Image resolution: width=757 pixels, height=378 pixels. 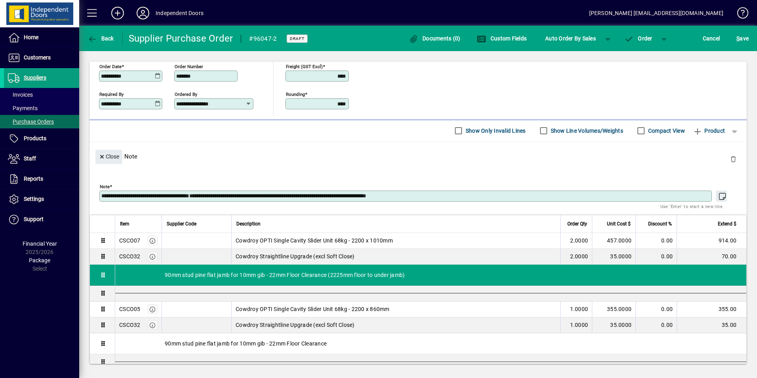 I want to click on span: Documents (0), so click(x=435, y=38).